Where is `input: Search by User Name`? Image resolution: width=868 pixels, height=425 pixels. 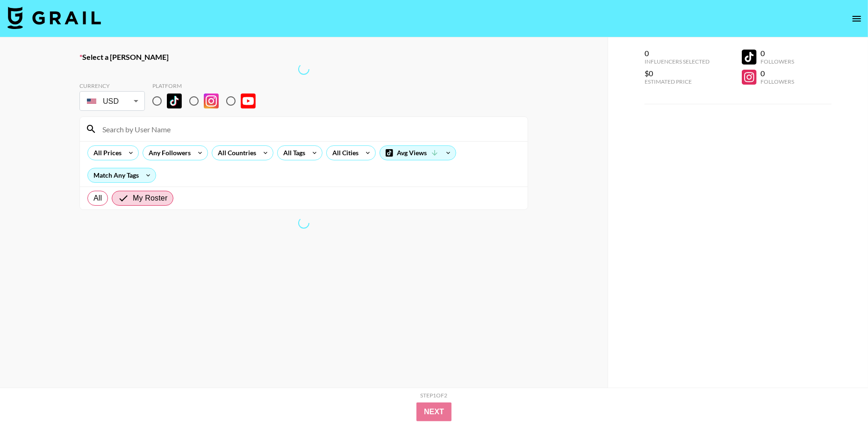
input: Search by User Name is located at coordinates (310, 129).